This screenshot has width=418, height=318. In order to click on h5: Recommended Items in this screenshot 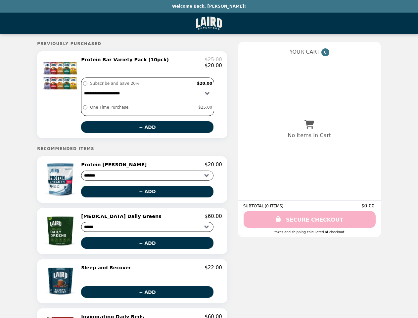, I will do `click(132, 149)`.